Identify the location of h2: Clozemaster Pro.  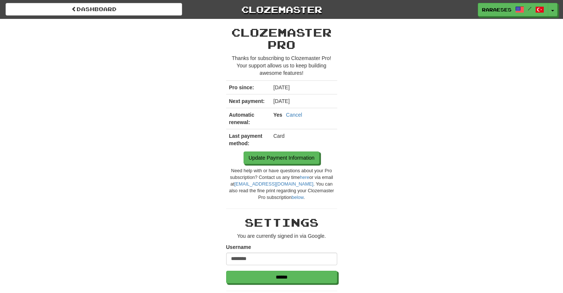
(282, 39).